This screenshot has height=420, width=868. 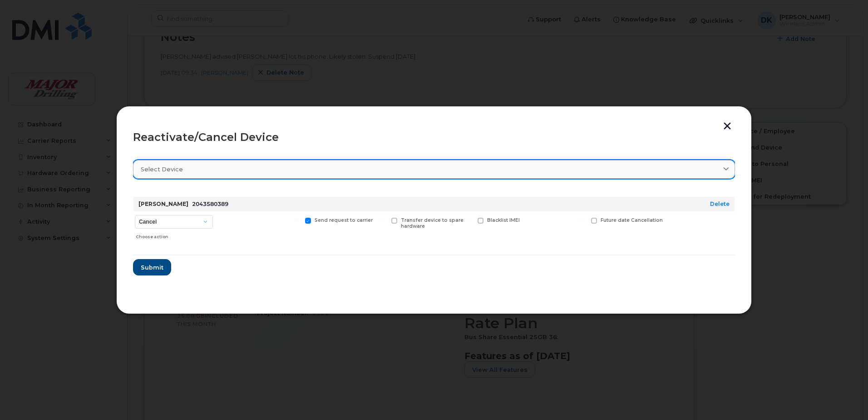 What do you see at coordinates (434, 169) in the screenshot?
I see `a: Select device` at bounding box center [434, 169].